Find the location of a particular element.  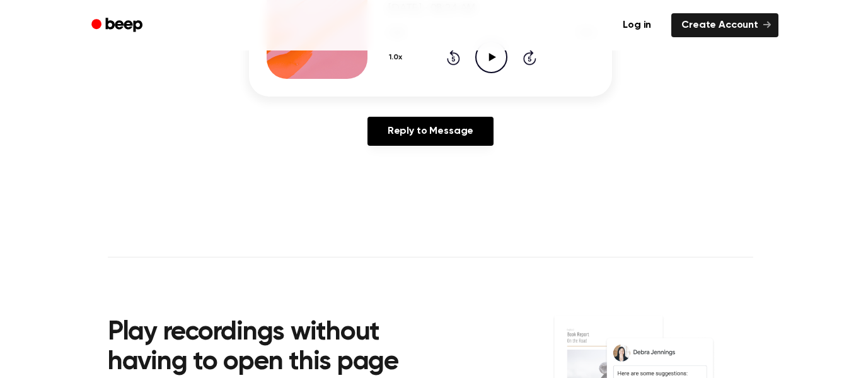

a: Reply to Message is located at coordinates (431, 131).